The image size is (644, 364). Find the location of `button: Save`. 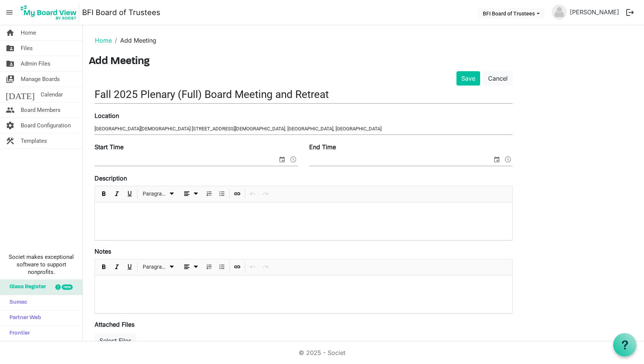

button: Save is located at coordinates (468, 78).